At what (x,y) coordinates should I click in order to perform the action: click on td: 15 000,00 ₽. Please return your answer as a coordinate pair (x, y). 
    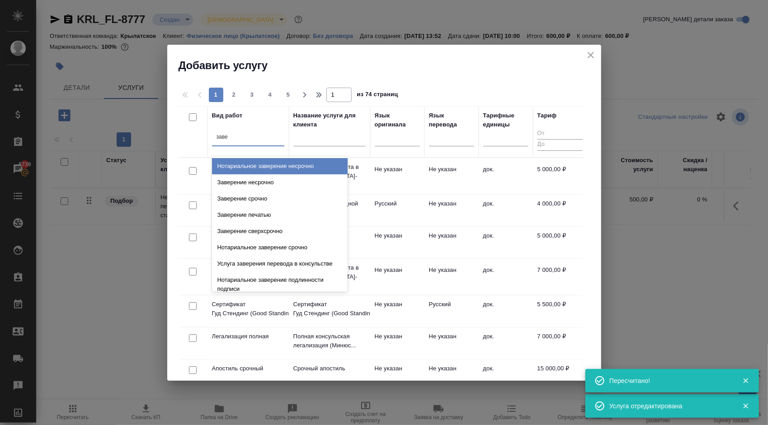
    Looking at the image, I should click on (560, 376).